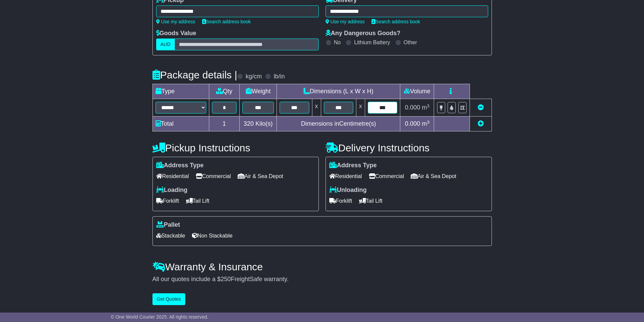 The image size is (644, 322). Describe the element at coordinates (181, 92) in the screenshot. I see `td: Type` at that location.